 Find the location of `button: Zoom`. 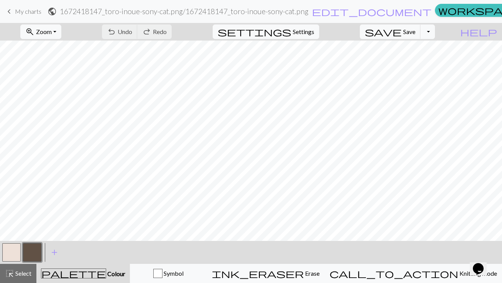

button: Zoom is located at coordinates (41, 32).